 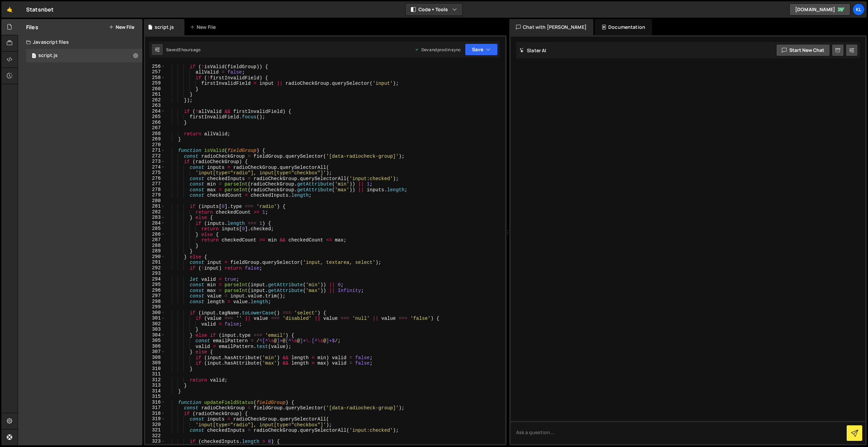 I want to click on div: 284, so click(x=155, y=224).